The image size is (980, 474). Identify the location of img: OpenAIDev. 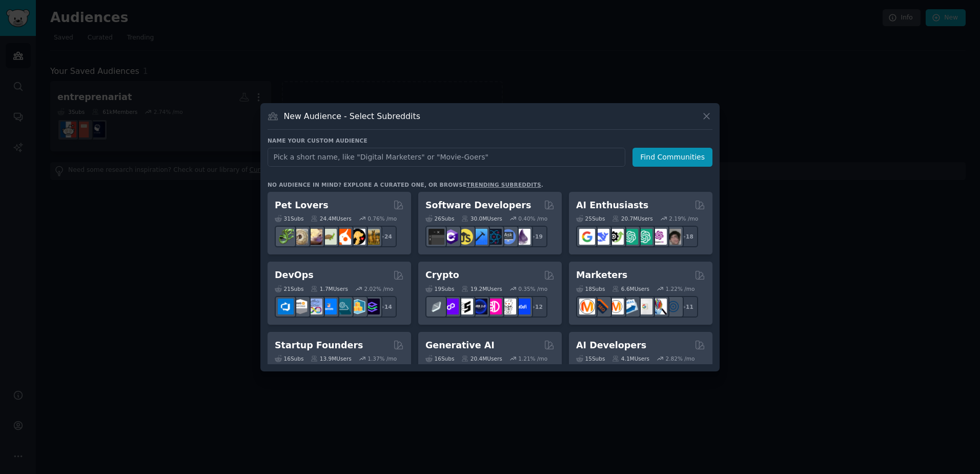
(659, 236).